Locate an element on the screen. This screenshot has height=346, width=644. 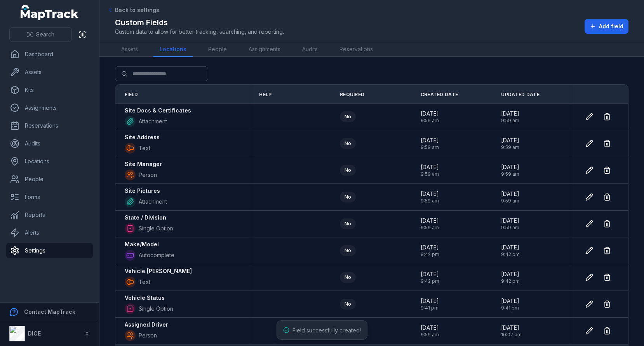
span: Field is located at coordinates (131, 95).